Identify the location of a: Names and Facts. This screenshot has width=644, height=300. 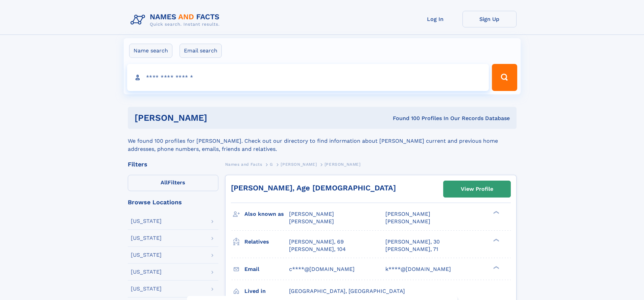
(244, 164).